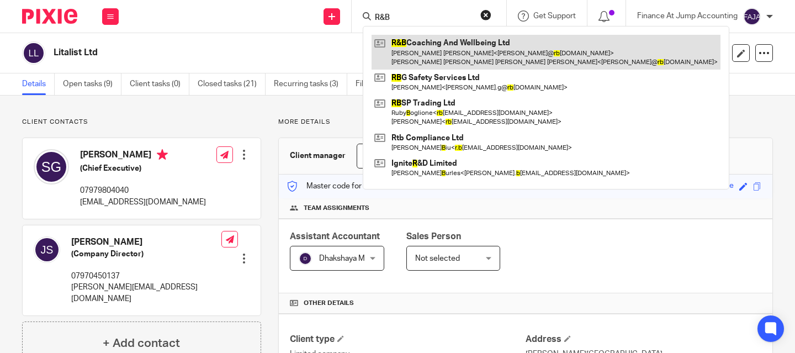  Describe the element at coordinates (486, 15) in the screenshot. I see `button: Clear` at that location.